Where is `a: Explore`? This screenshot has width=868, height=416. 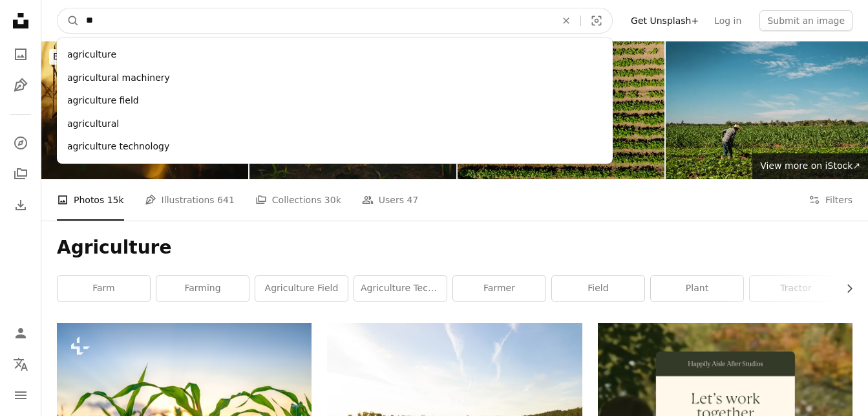
a: Explore is located at coordinates (20, 143).